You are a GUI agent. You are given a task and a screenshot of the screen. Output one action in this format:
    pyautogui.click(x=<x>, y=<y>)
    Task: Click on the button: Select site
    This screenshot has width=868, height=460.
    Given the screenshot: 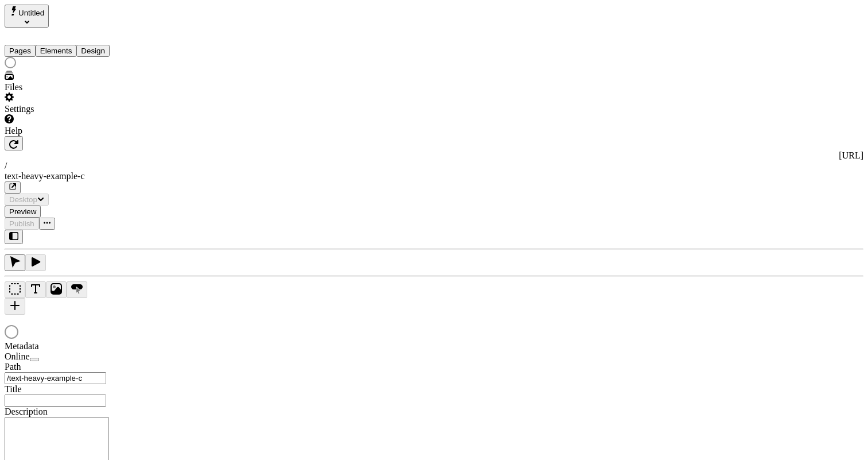 What is the action you would take?
    pyautogui.click(x=27, y=16)
    